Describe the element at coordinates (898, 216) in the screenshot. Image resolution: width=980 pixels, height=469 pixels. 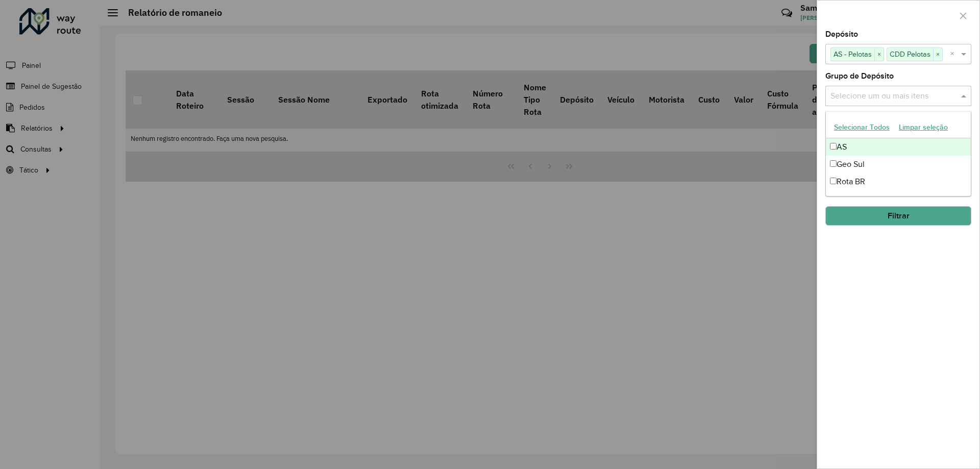
I see `button: Filtrar` at that location.